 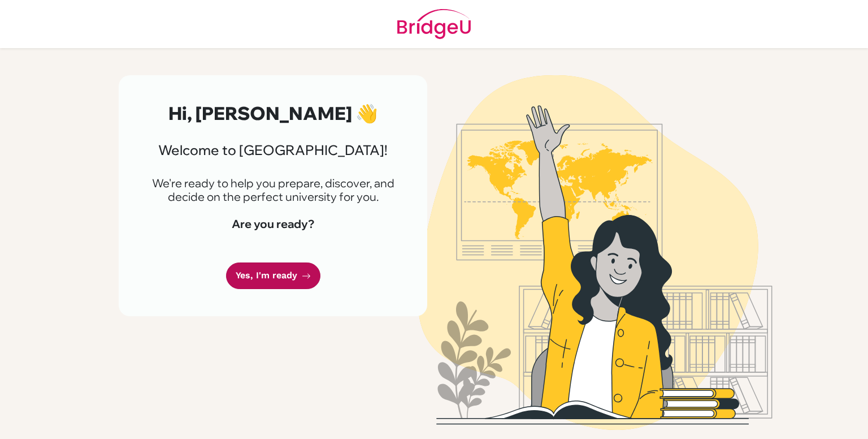 What do you see at coordinates (273, 224) in the screenshot?
I see `h4: Are you ready?` at bounding box center [273, 224].